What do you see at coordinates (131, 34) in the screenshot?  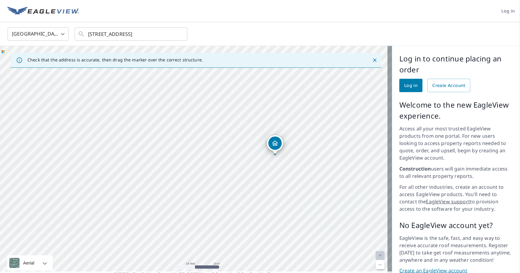 I see `input: Search by address or latitude-longitude` at bounding box center [131, 34].